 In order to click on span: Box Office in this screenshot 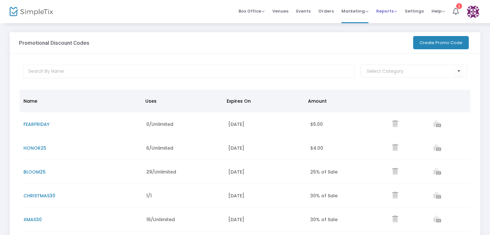, I will do `click(251, 11)`.